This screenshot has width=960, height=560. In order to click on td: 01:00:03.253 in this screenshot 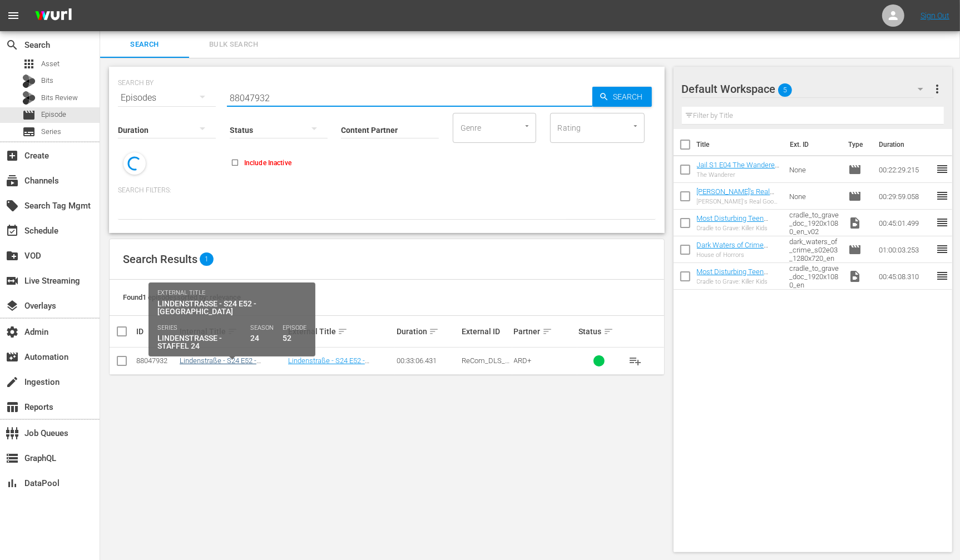, I will do `click(905, 250)`.